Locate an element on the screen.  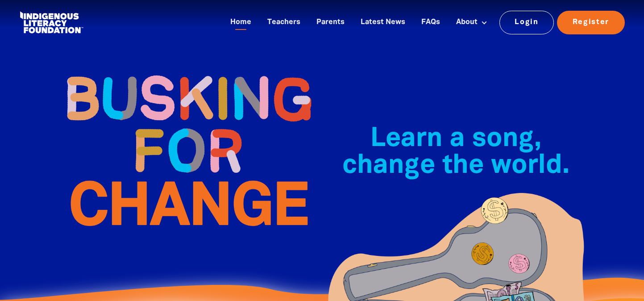
a: Login is located at coordinates (527, 22).